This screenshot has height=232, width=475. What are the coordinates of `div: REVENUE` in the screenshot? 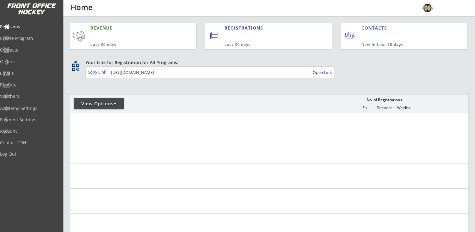 It's located at (128, 28).